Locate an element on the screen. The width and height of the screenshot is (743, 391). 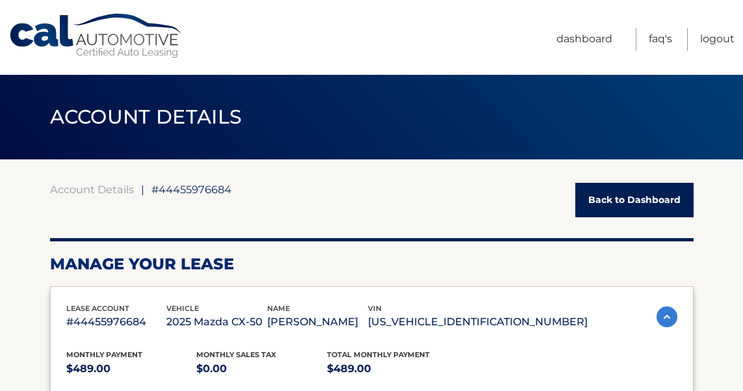
span: vehicle is located at coordinates (183, 308).